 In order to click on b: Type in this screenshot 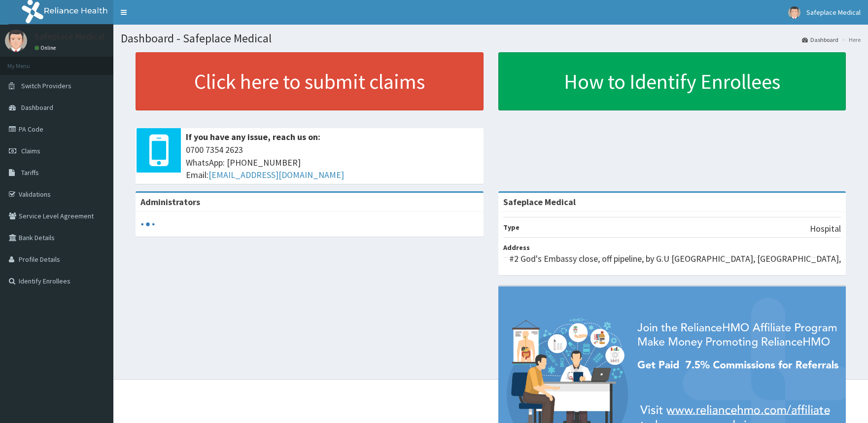, I will do `click(511, 228)`.